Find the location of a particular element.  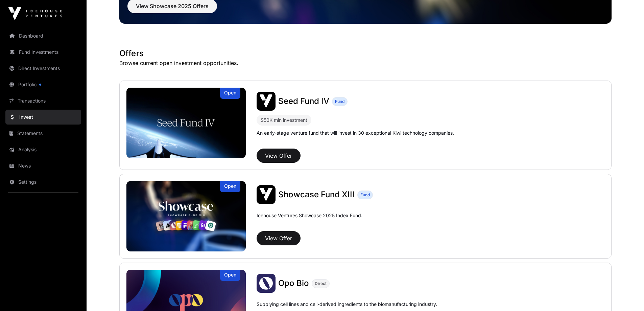

a: Invest is located at coordinates (43, 117).